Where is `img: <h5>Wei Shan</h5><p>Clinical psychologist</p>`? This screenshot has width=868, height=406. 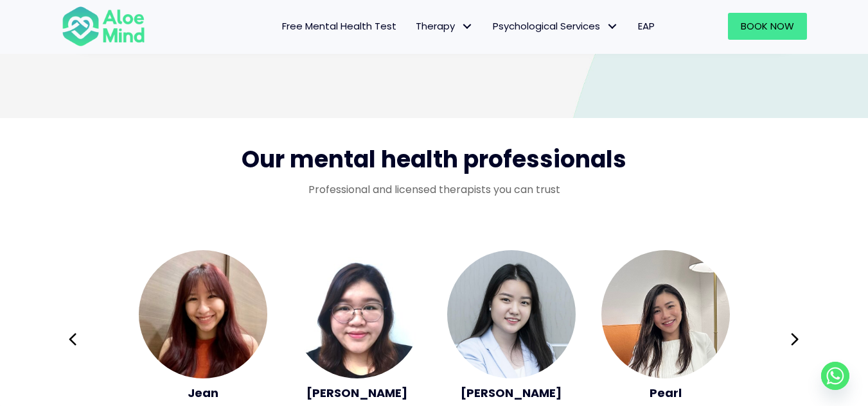
img: <h5>Wei Shan</h5><p>Clinical psychologist</p> is located at coordinates (357, 315).